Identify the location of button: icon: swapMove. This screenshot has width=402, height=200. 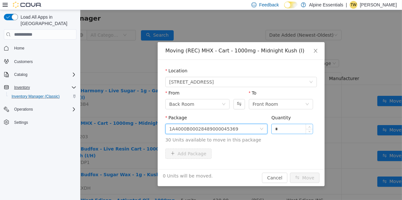
(224, 168).